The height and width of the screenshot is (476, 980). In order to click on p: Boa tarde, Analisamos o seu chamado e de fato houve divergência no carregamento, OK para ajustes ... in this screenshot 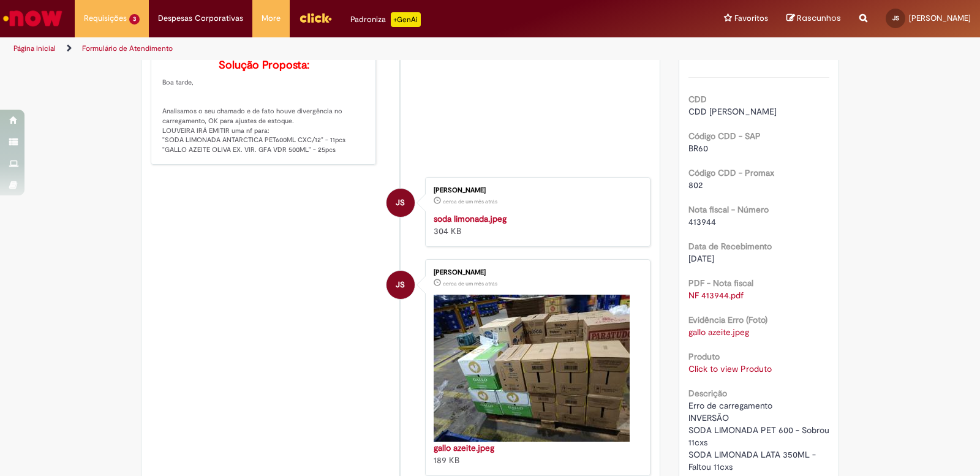, I will do `click(264, 107)`.